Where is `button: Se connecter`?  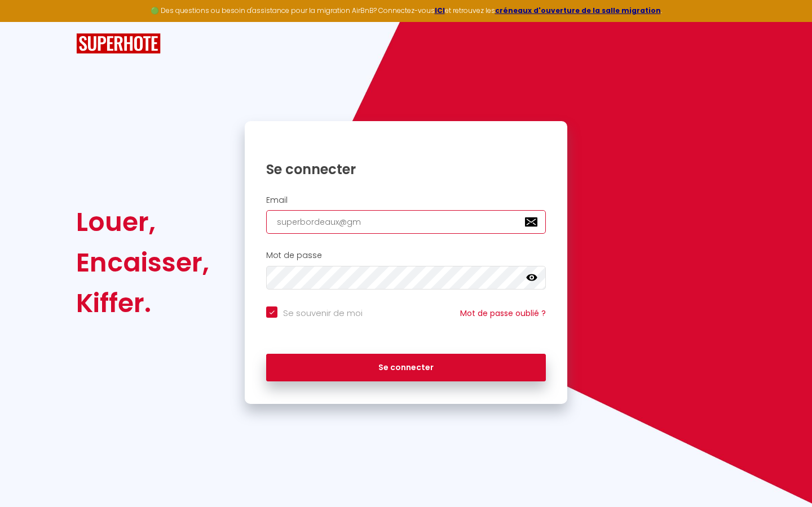 button: Se connecter is located at coordinates (406, 368).